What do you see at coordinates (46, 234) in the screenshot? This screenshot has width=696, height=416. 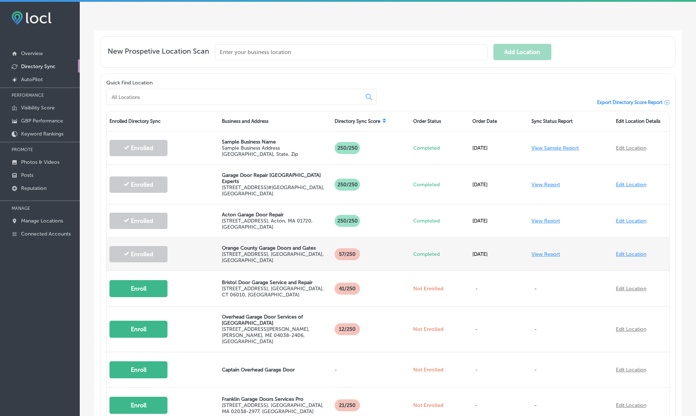 I see `p: Connected Accounts` at bounding box center [46, 234].